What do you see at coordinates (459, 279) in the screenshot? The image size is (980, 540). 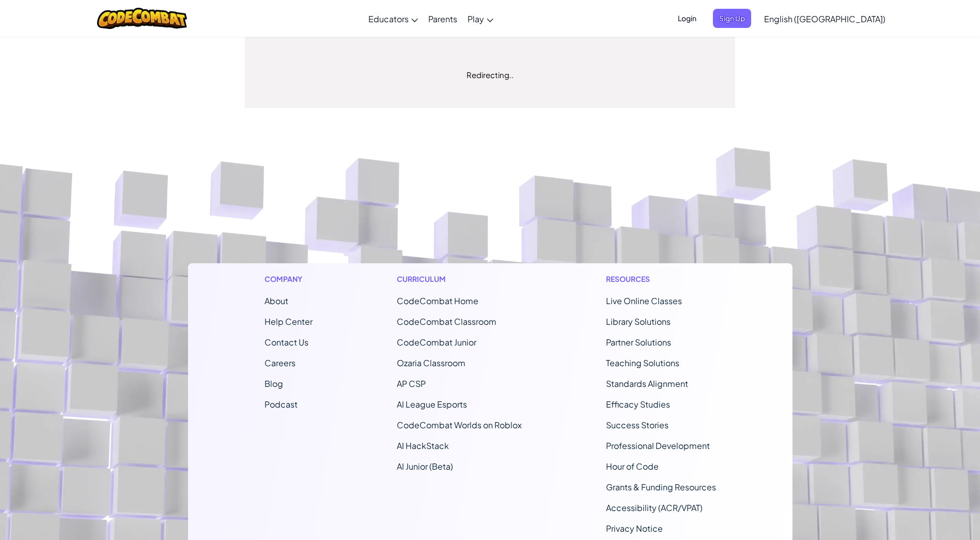 I see `h1: Curriculum` at bounding box center [459, 279].